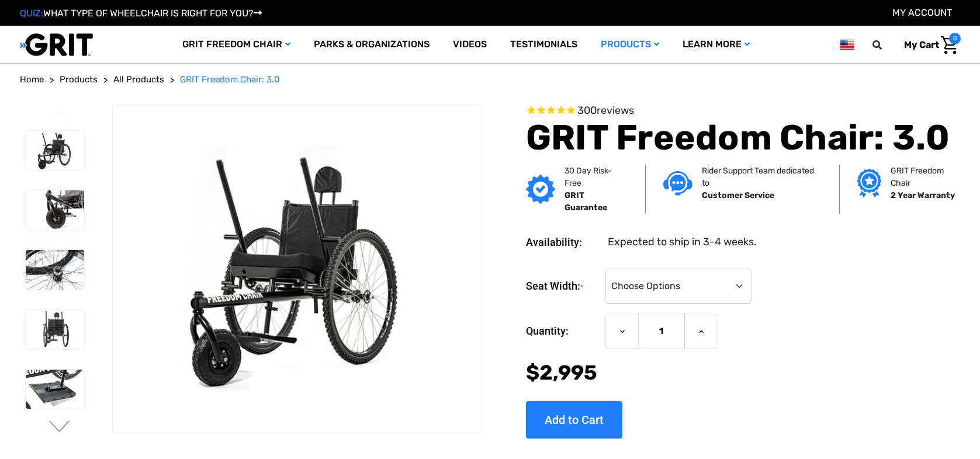 The width and height of the screenshot is (980, 459). Describe the element at coordinates (846, 45) in the screenshot. I see `img: us.png` at that location.